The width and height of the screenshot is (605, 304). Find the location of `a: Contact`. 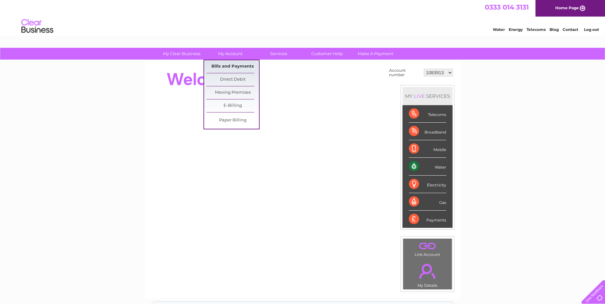

a: Contact is located at coordinates (571, 29).